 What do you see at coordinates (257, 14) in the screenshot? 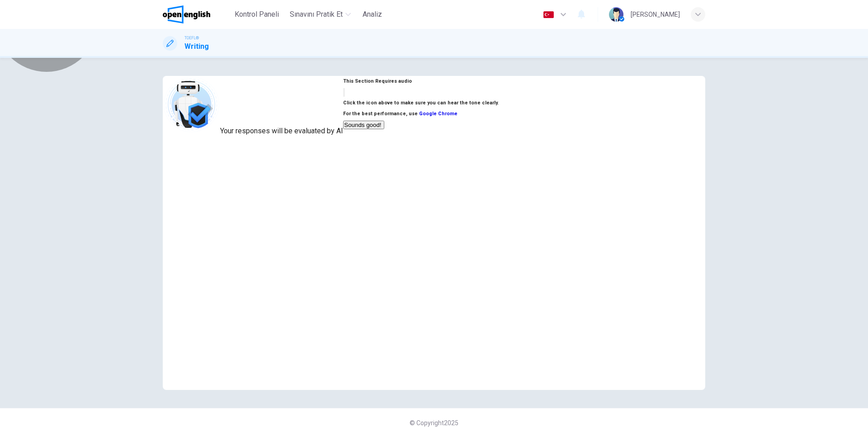
I see `button: Kontrol Paneli` at bounding box center [257, 14].